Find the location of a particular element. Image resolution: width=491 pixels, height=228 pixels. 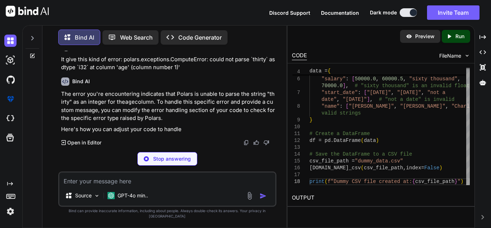

span: f"Dummy CSV file created at: is located at coordinates (370, 181).